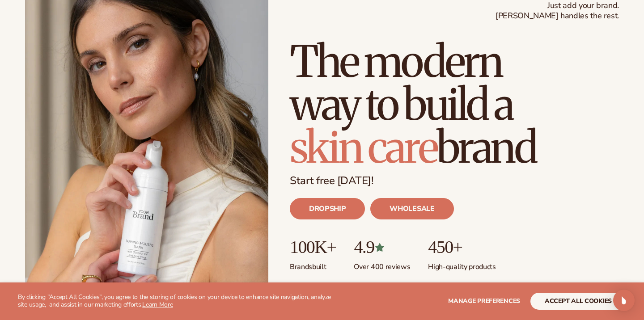  Describe the element at coordinates (313, 247) in the screenshot. I see `p: 100K+` at that location.